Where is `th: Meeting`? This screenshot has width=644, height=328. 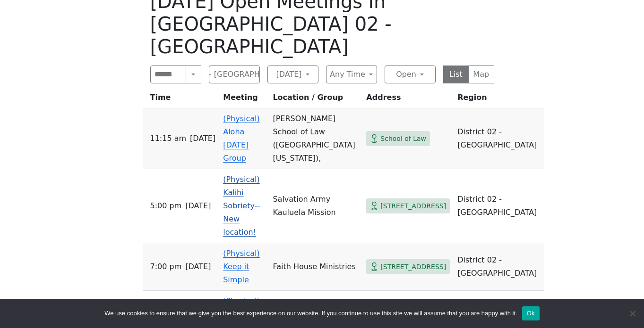
th: Meeting is located at coordinates (244, 99).